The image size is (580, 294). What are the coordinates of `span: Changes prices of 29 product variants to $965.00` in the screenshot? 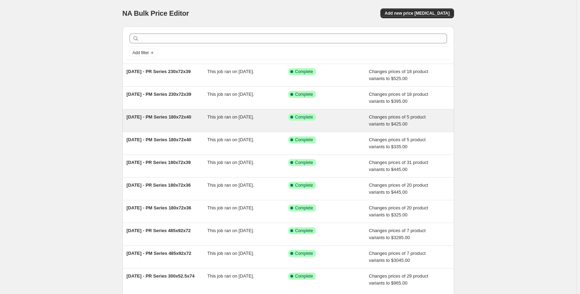 It's located at (399, 279).